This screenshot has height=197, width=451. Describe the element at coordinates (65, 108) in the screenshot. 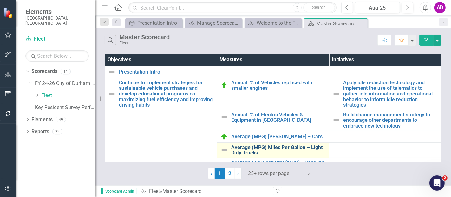

I see `a: Key Resident Survey Performance Scorecard` at that location.